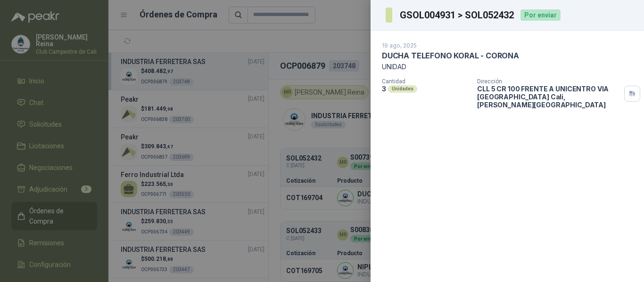 The height and width of the screenshot is (282, 644). What do you see at coordinates (549, 82) in the screenshot?
I see `p: Dirección` at bounding box center [549, 82].